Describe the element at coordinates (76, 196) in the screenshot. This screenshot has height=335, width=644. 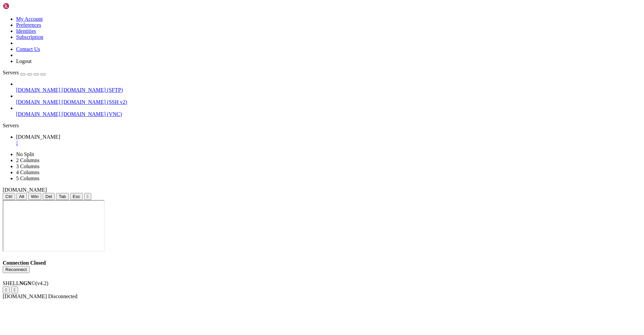
I see `button: Esc` at that location.